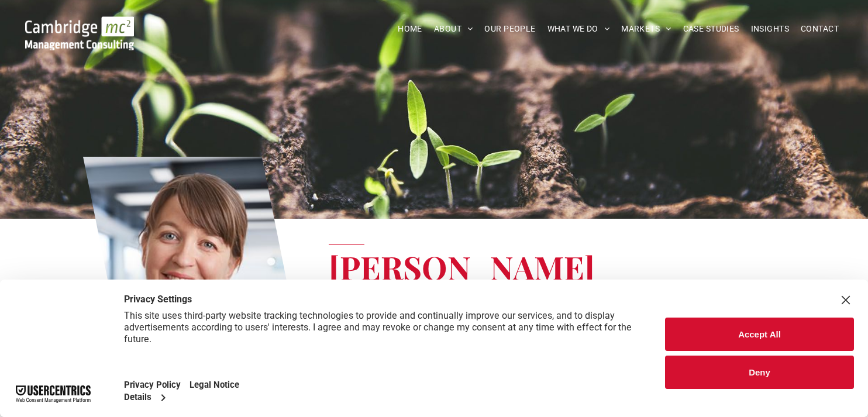 This screenshot has width=868, height=417. What do you see at coordinates (509, 29) in the screenshot?
I see `a: OUR PEOPLE` at bounding box center [509, 29].